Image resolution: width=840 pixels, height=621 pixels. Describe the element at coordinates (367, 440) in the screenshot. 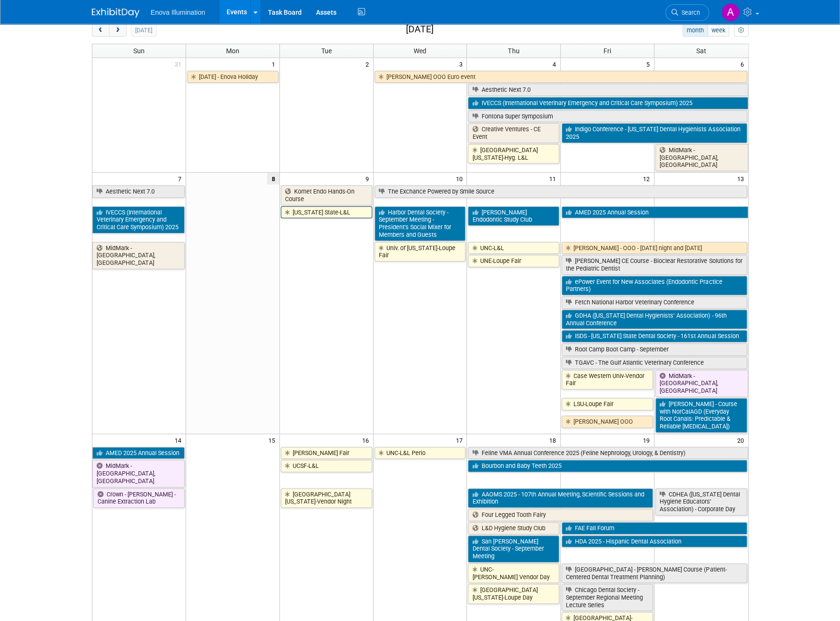

I see `span: 16` at that location.